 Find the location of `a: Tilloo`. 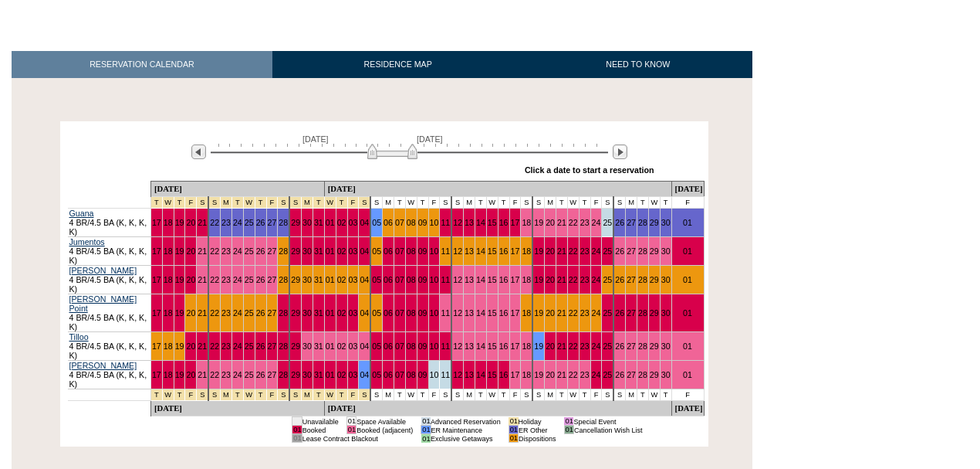

a: Tilloo is located at coordinates (79, 337).